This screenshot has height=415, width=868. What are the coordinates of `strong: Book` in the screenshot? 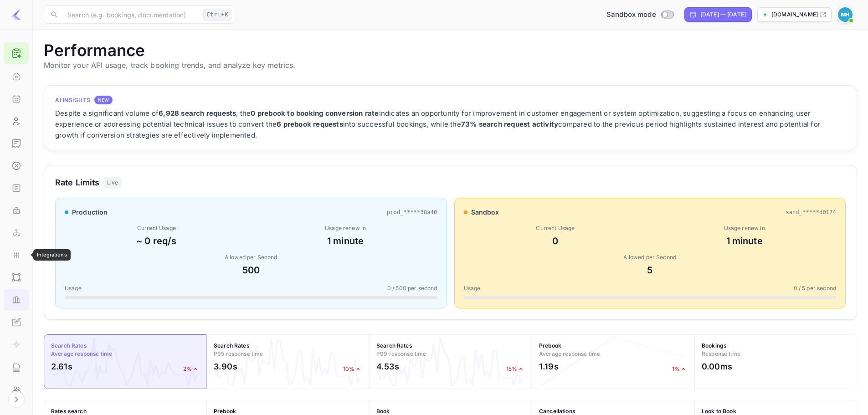 It's located at (383, 411).